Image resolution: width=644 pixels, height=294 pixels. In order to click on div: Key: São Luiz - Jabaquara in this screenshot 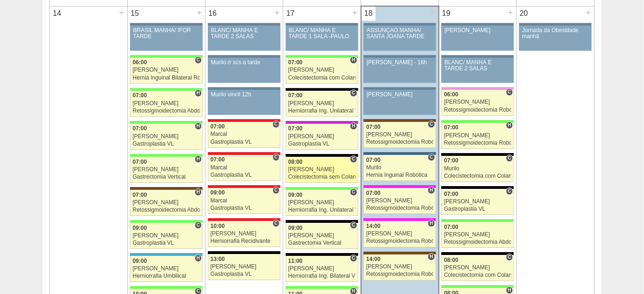, I will do `click(399, 153)`.